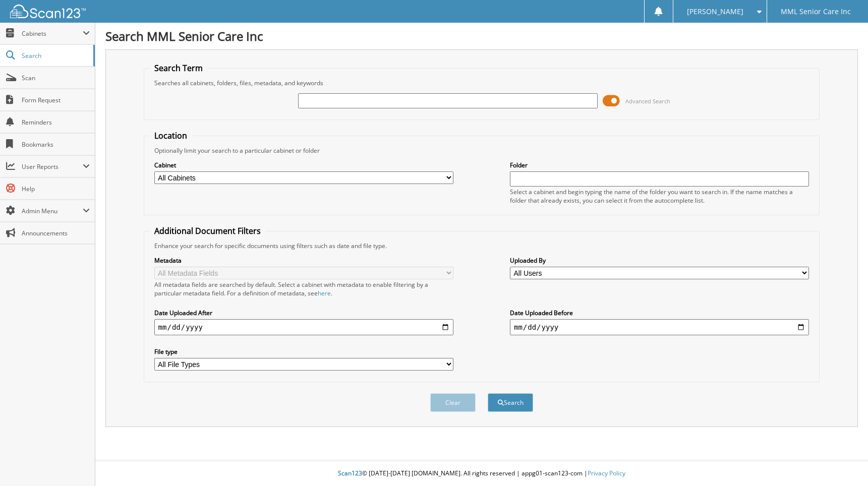 The height and width of the screenshot is (486, 868). Describe the element at coordinates (324, 293) in the screenshot. I see `a: here` at that location.